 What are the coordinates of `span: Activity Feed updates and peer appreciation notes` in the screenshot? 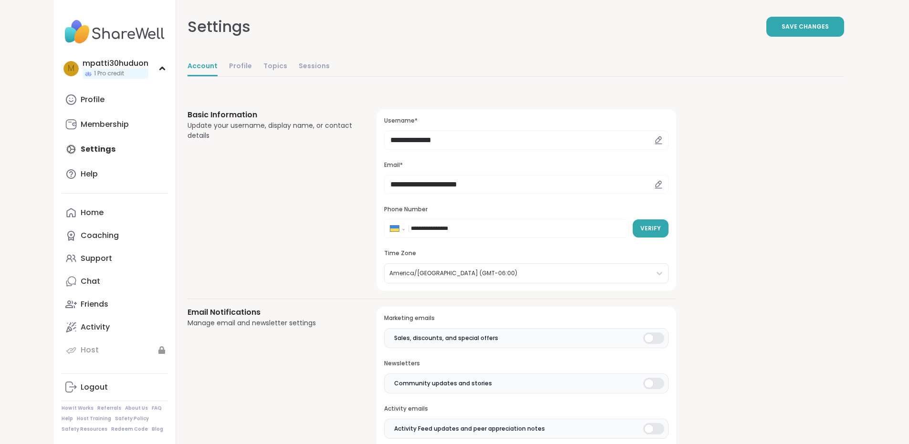 It's located at (470, 429).